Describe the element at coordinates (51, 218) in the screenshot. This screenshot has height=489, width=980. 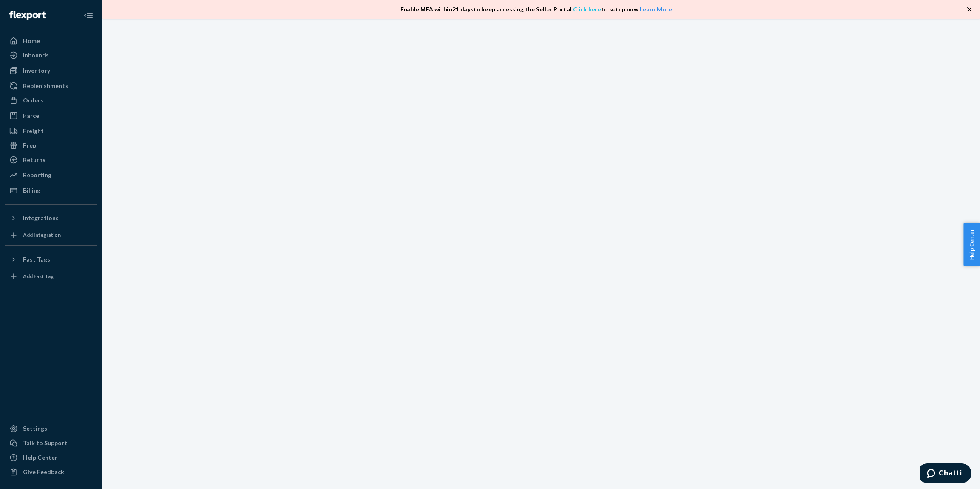
I see `button: Integrations` at that location.